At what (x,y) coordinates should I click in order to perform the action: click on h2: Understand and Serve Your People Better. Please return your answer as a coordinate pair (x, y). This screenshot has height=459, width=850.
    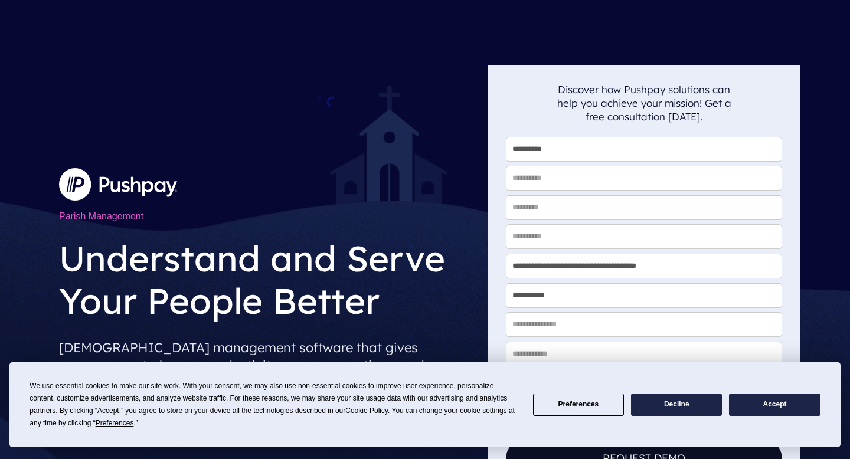
    Looking at the image, I should click on (269, 276).